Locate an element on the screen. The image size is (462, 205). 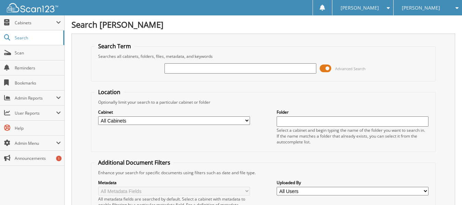
legend: Search Term is located at coordinates (115, 46).